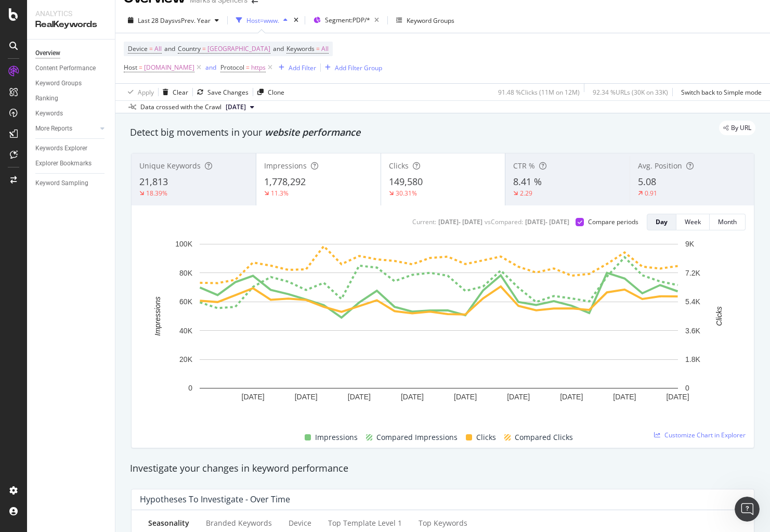 The image size is (770, 532). I want to click on a: Ranking, so click(71, 98).